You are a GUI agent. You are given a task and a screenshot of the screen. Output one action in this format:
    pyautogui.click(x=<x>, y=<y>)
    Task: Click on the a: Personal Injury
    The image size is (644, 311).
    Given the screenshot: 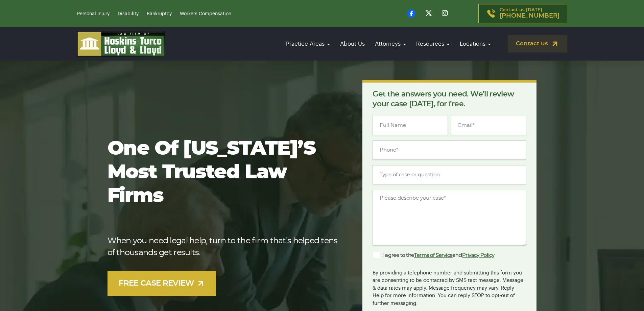 What is the action you would take?
    pyautogui.click(x=93, y=14)
    